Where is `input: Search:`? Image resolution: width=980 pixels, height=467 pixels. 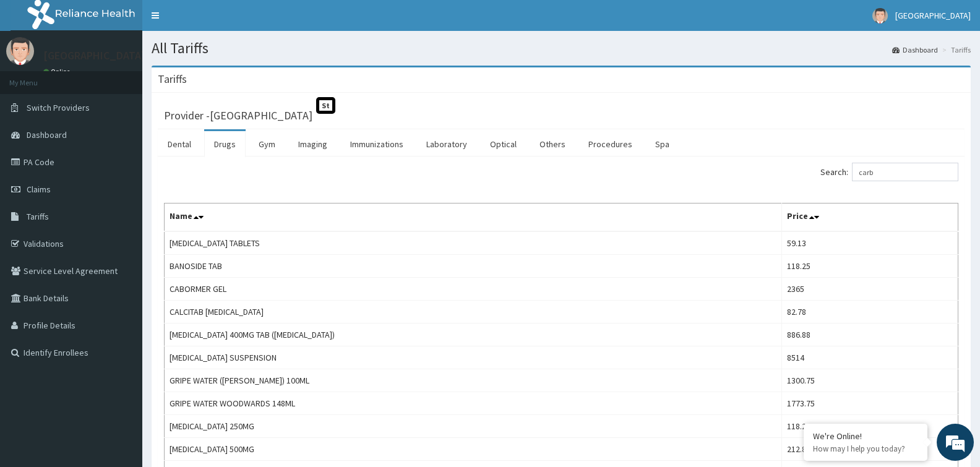
input: Search: is located at coordinates (905, 172).